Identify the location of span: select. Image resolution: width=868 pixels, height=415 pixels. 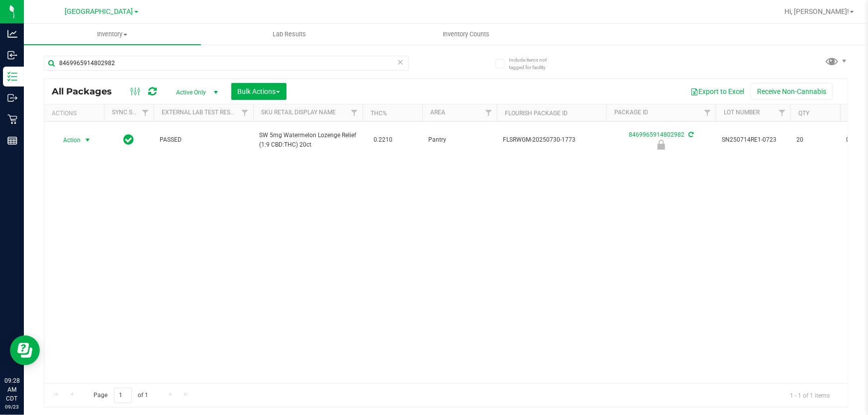
(88, 141).